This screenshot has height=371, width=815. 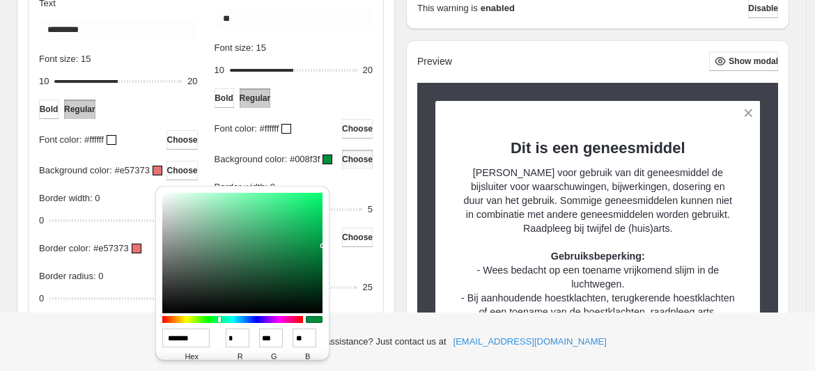 I want to click on span: Border radius: 0, so click(x=71, y=276).